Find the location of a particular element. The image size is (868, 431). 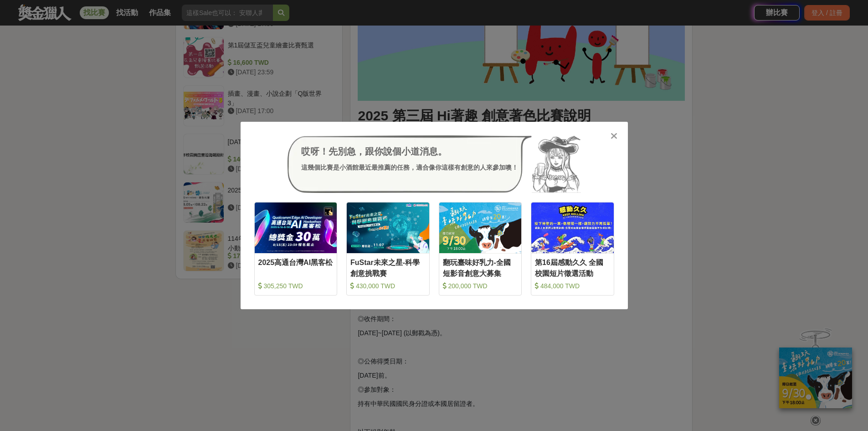

div: 這幾個比賽是小酒館最近最推薦的任務，適合像你這樣有創意的人來參加噢！ is located at coordinates (410, 168).